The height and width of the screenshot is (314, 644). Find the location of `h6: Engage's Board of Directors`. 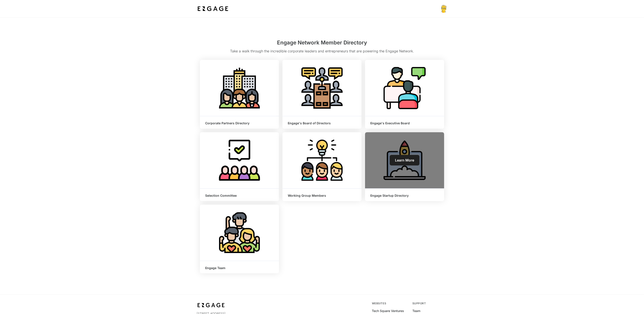

h6: Engage's Board of Directors is located at coordinates (322, 123).